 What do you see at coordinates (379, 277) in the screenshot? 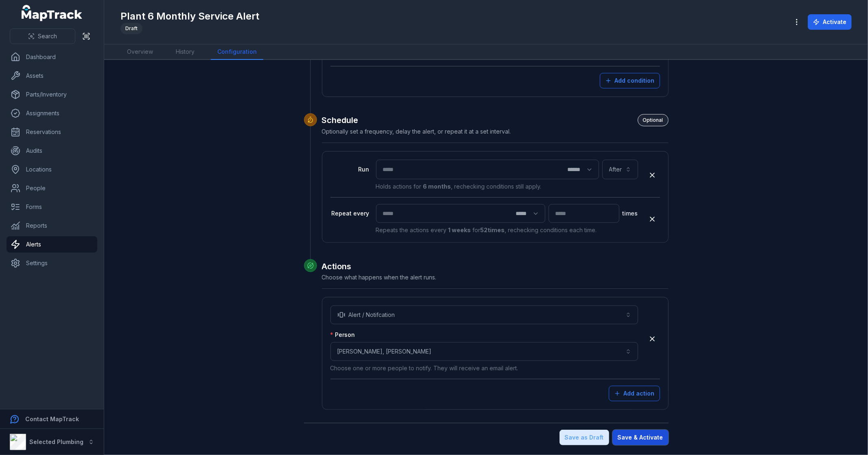
I see `span: Choose what happens when the alert runs.` at bounding box center [379, 277].